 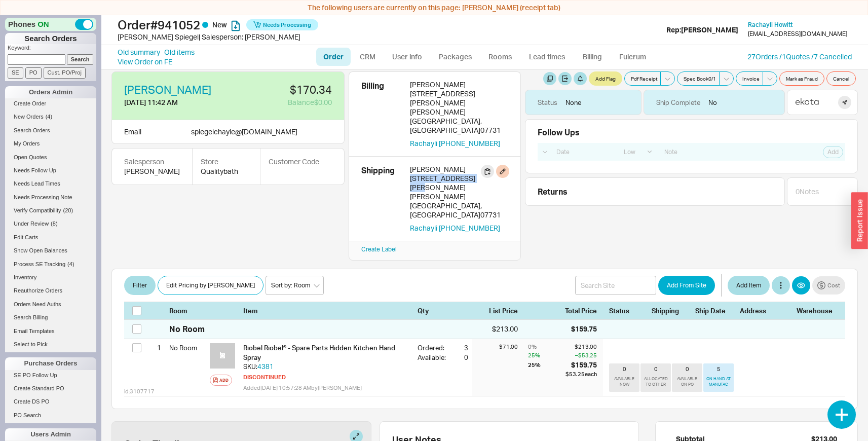 I want to click on h1: Search Orders, so click(x=51, y=39).